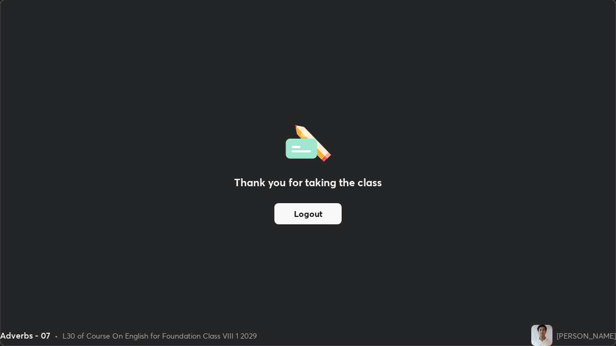 The height and width of the screenshot is (346, 616). What do you see at coordinates (308, 183) in the screenshot?
I see `h2: Thank you for taking the class` at bounding box center [308, 183].